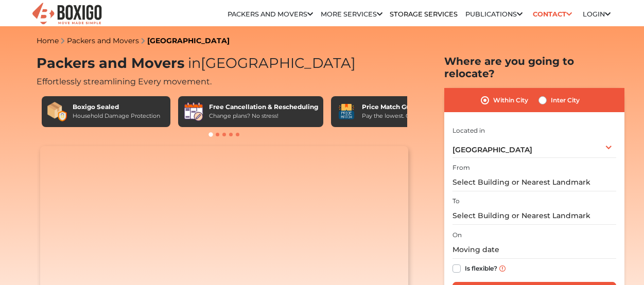 This screenshot has height=285, width=644. What do you see at coordinates (494, 14) in the screenshot?
I see `a: Publications` at bounding box center [494, 14].